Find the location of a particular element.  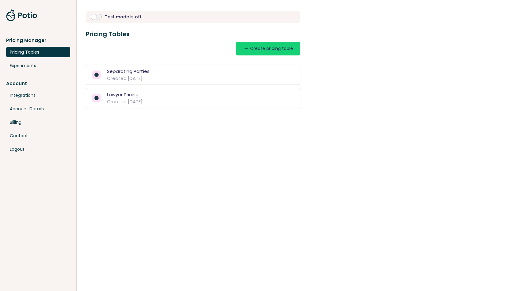

a: Experiments is located at coordinates (38, 66).